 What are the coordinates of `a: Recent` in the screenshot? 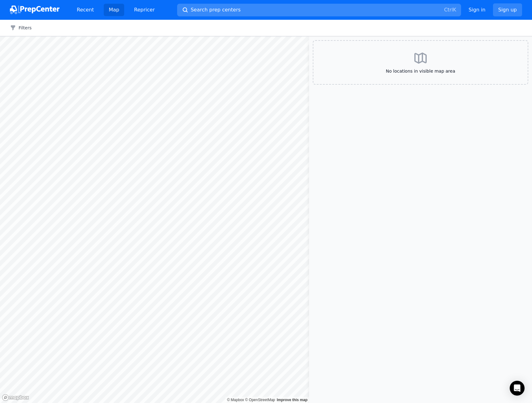 It's located at (85, 10).